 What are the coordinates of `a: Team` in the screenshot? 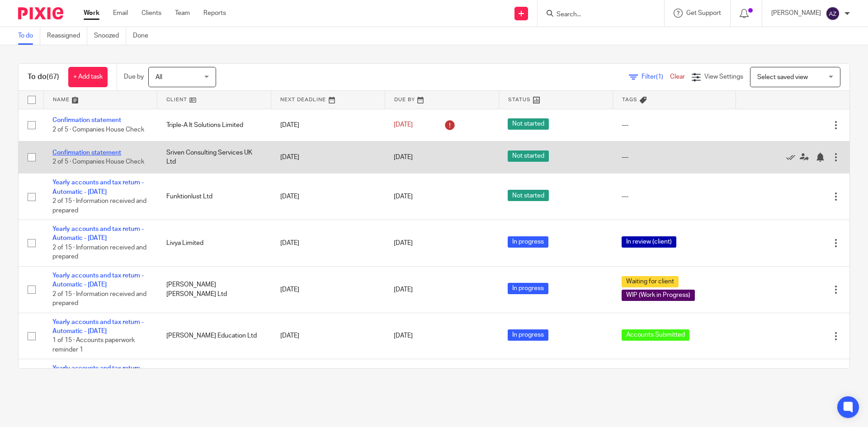 It's located at (182, 13).